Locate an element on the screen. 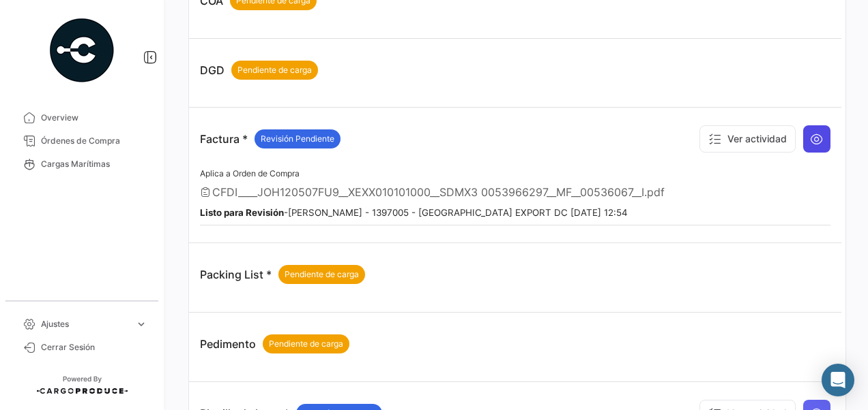 This screenshot has width=868, height=410. a: Cargas Marítimas is located at coordinates (82, 165).